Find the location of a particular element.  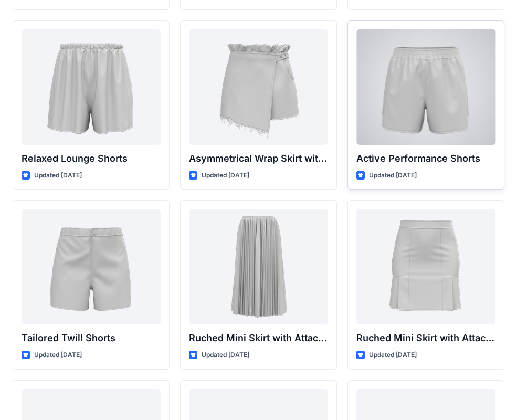

p: Relaxed Lounge Shorts is located at coordinates (91, 159).